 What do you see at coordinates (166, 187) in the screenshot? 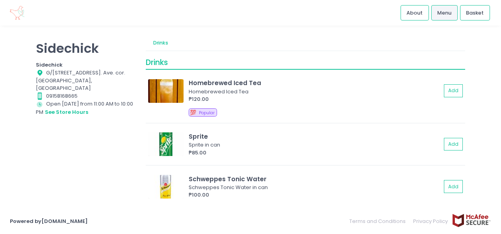
I see `img: Schweppes Tonic Water` at bounding box center [166, 187].